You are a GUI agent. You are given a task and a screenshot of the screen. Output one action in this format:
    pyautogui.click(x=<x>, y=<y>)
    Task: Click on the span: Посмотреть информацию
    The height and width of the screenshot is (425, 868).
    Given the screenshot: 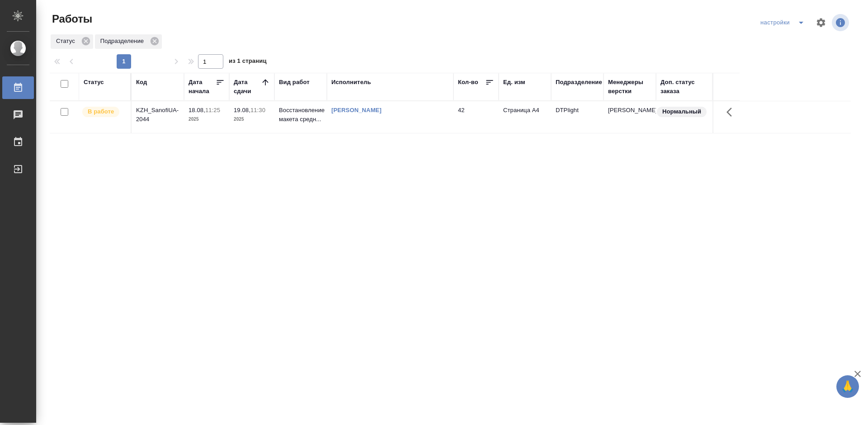 What is the action you would take?
    pyautogui.click(x=841, y=23)
    